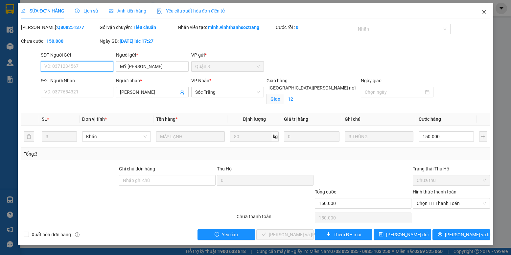 This screenshot has width=511, height=255. Describe the element at coordinates (29, 136) in the screenshot. I see `button: delete` at that location.